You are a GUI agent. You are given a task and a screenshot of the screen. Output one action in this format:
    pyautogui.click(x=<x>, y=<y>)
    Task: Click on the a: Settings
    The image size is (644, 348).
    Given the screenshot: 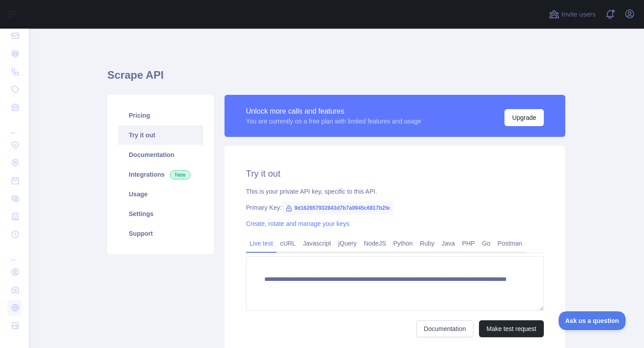 What is the action you would take?
    pyautogui.click(x=160, y=214)
    